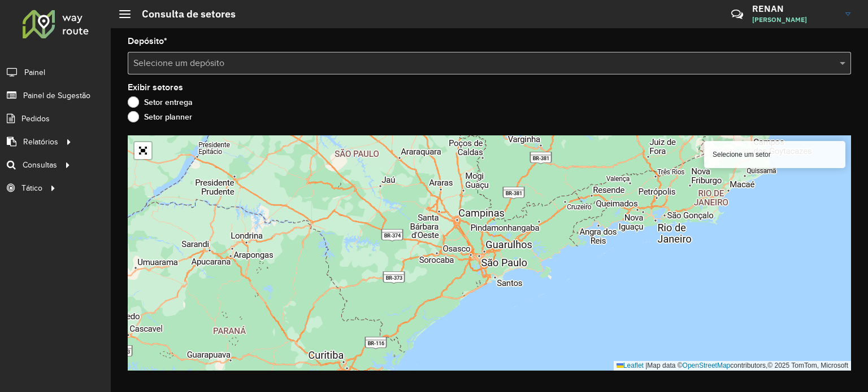 The image size is (868, 392). What do you see at coordinates (160, 102) in the screenshot?
I see `label: Setor entrega` at bounding box center [160, 102].